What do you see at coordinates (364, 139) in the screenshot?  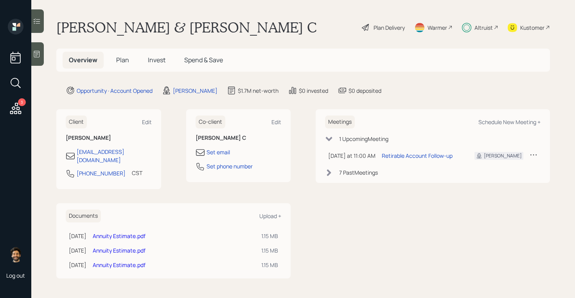 I see `div: 1 Upcoming Meeting` at bounding box center [364, 139].